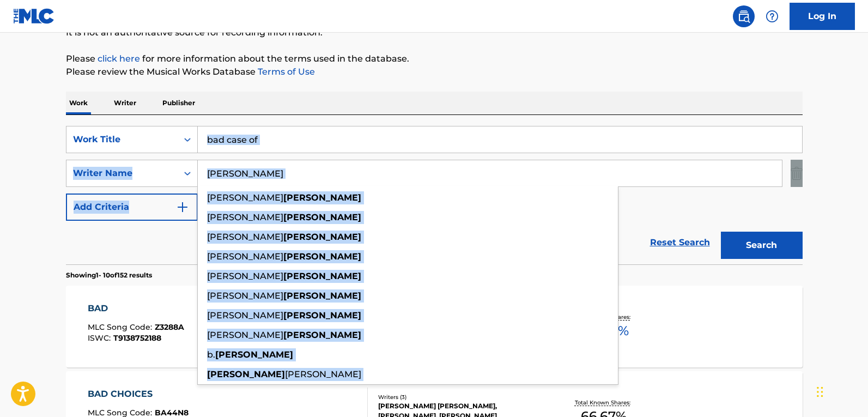  I want to click on img: 9d2ae6d4665cec9f34b9.svg, so click(183, 207).